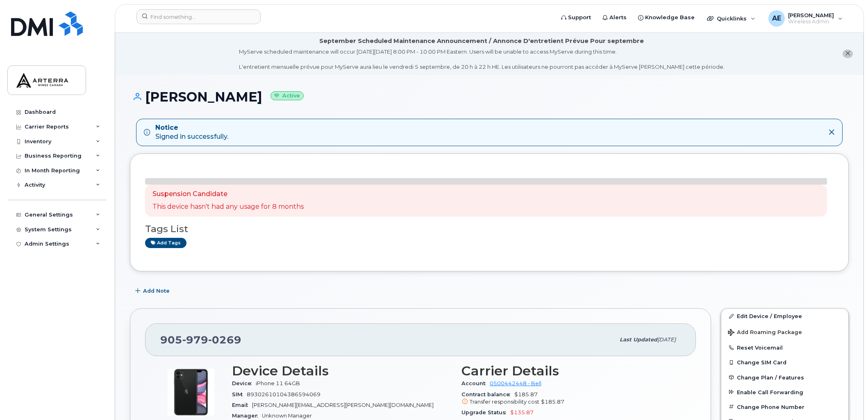 This screenshot has height=420, width=868. Describe the element at coordinates (476, 383) in the screenshot. I see `span: Account` at that location.